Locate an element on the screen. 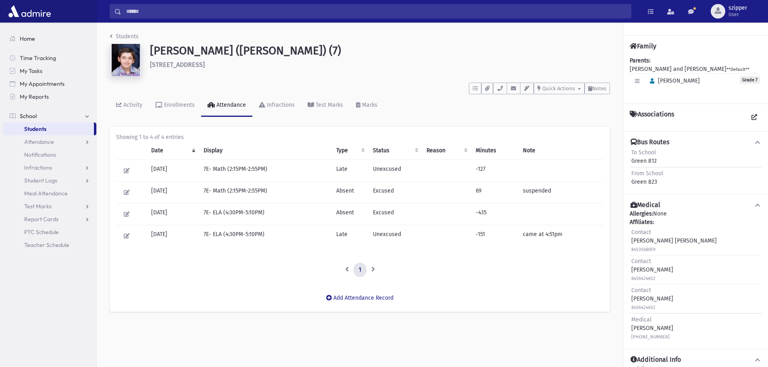 This screenshot has height=367, width=768. span: Home is located at coordinates (27, 39).